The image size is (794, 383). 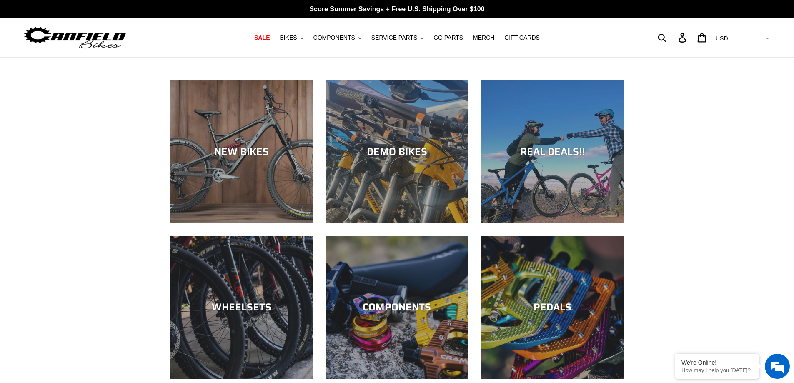 What do you see at coordinates (552, 307) in the screenshot?
I see `a: PEDALS` at bounding box center [552, 307].